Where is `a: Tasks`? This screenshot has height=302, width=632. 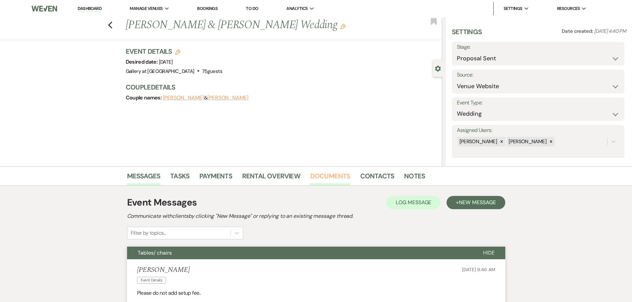
a: Tasks is located at coordinates (180, 178).